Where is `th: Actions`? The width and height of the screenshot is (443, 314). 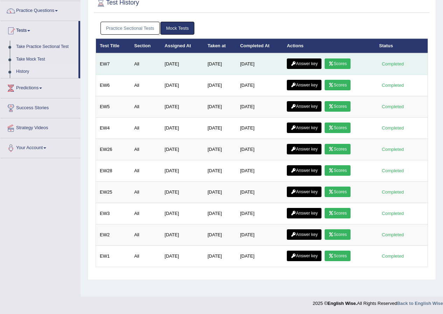 th: Actions is located at coordinates (329, 46).